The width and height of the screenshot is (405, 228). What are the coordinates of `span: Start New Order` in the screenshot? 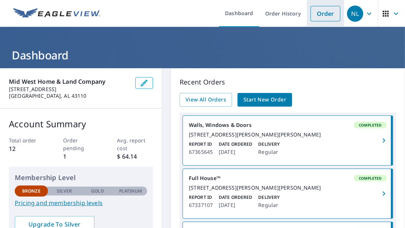 It's located at (265, 100).